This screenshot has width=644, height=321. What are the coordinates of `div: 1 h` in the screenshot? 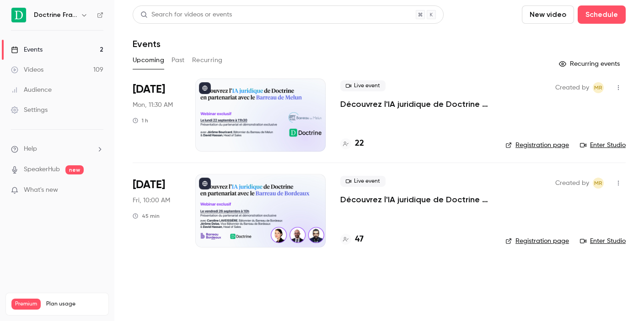 It's located at (140, 120).